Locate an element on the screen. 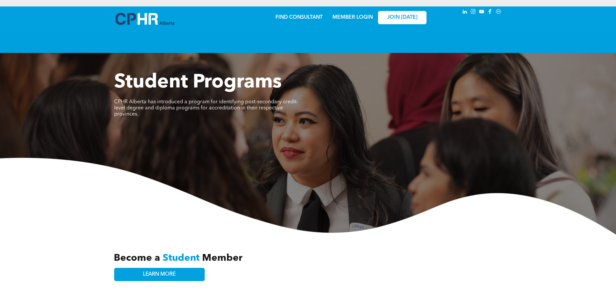  a: instagram is located at coordinates (473, 12).